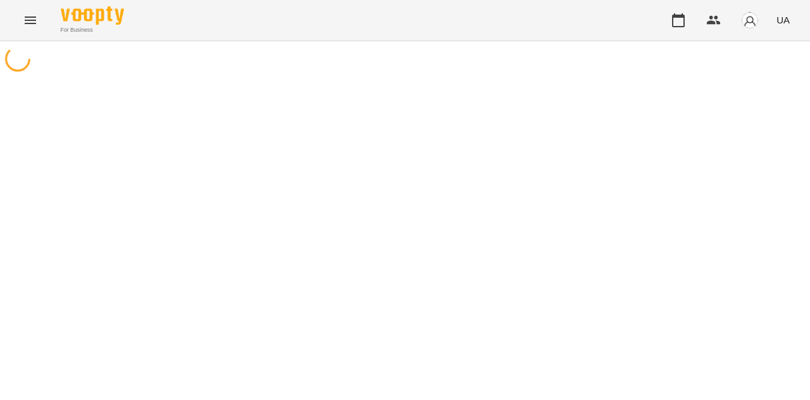  Describe the element at coordinates (783, 20) in the screenshot. I see `button: UA` at that location.